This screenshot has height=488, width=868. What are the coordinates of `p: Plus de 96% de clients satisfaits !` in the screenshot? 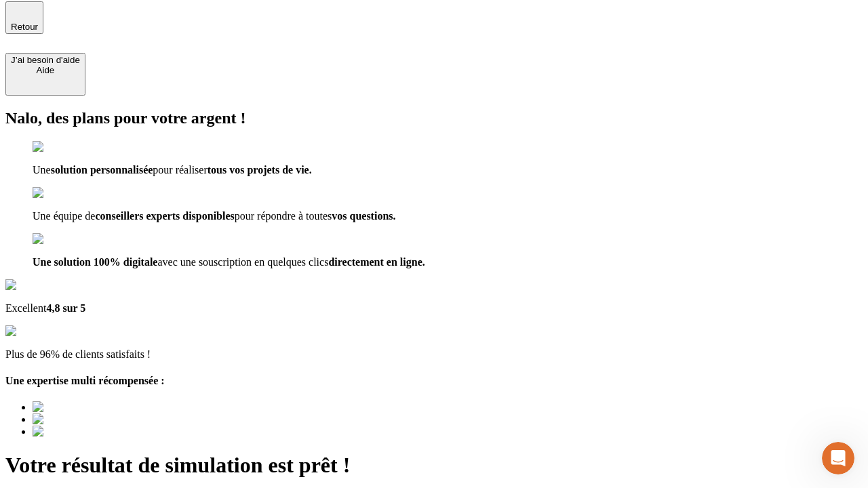 It's located at (434, 355).